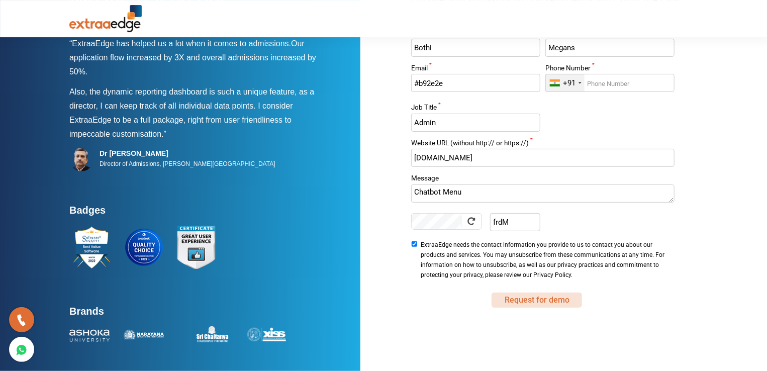 The image size is (767, 371). I want to click on input: Enter Full Name, so click(475, 48).